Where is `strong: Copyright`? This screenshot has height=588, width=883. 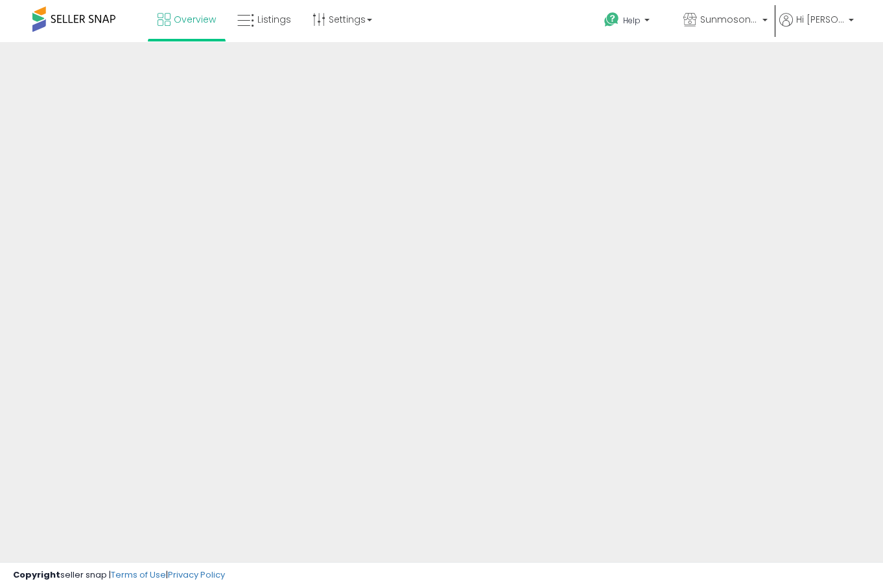
strong: Copyright is located at coordinates (36, 574).